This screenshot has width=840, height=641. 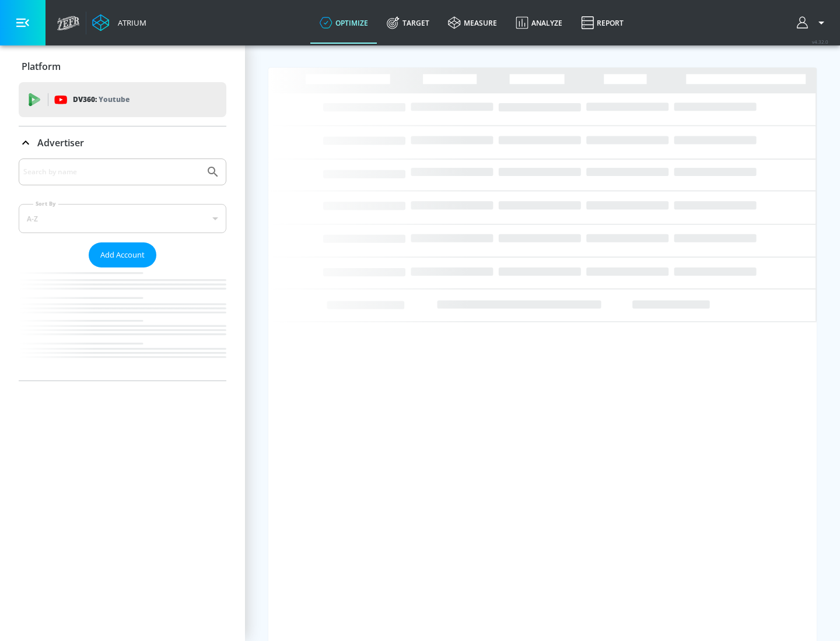 I want to click on div: A-Z, so click(x=122, y=218).